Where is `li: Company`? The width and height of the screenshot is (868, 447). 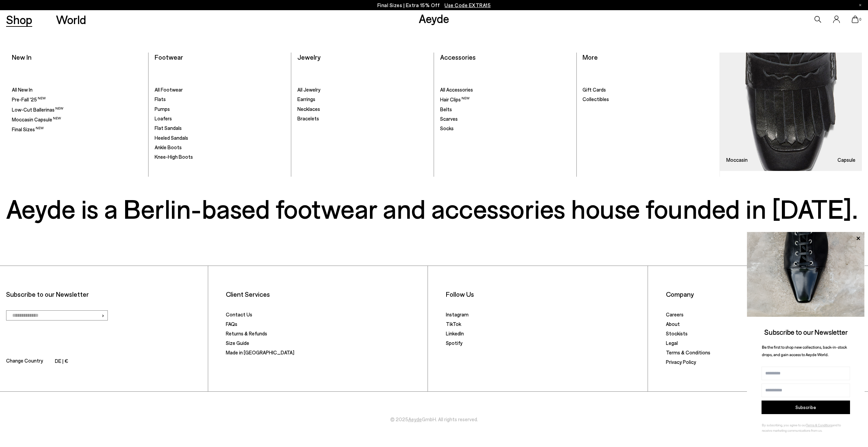
li: Company is located at coordinates (764, 294).